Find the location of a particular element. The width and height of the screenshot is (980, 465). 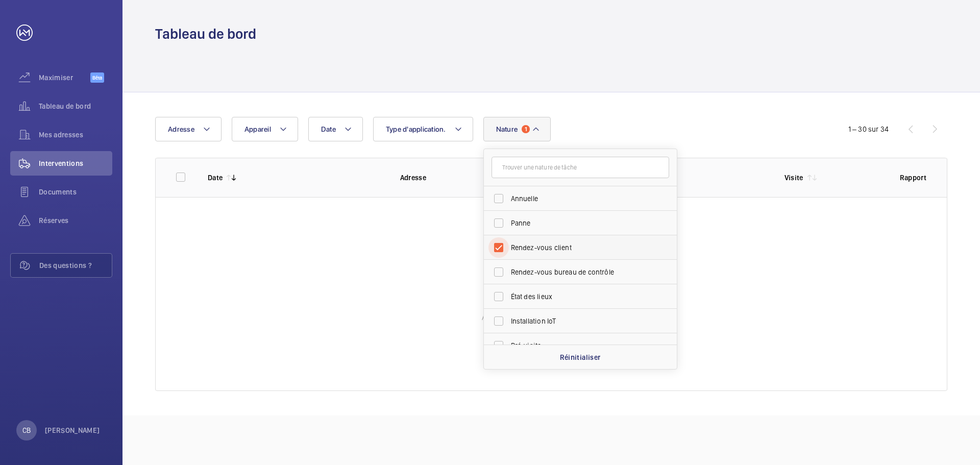

font: État des lieux is located at coordinates (532, 296).